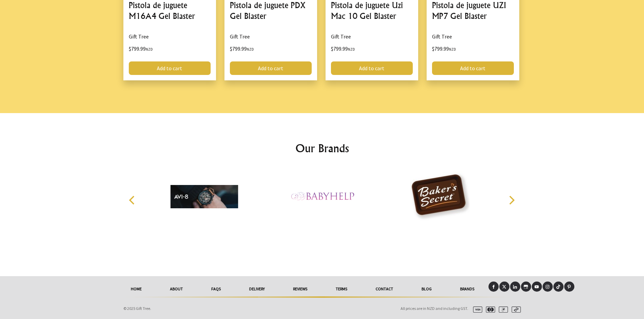  What do you see at coordinates (515, 287) in the screenshot?
I see `a: LinkedIn` at bounding box center [515, 287].